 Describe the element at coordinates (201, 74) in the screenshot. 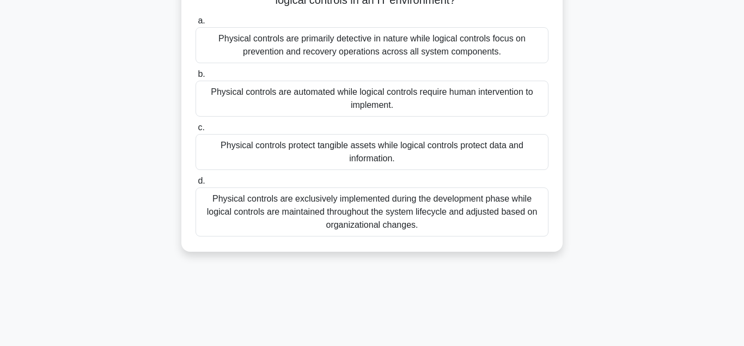

I see `span: b.` at that location.